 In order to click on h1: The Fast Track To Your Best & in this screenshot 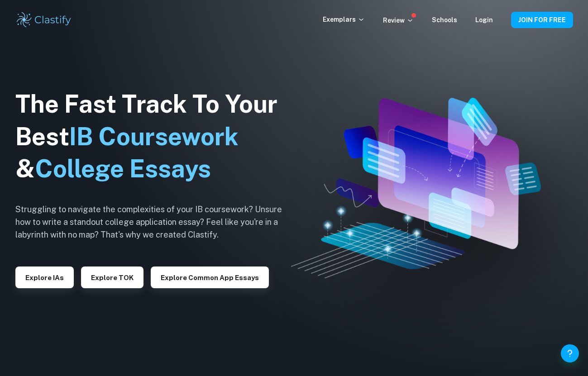, I will do `click(156, 136)`.